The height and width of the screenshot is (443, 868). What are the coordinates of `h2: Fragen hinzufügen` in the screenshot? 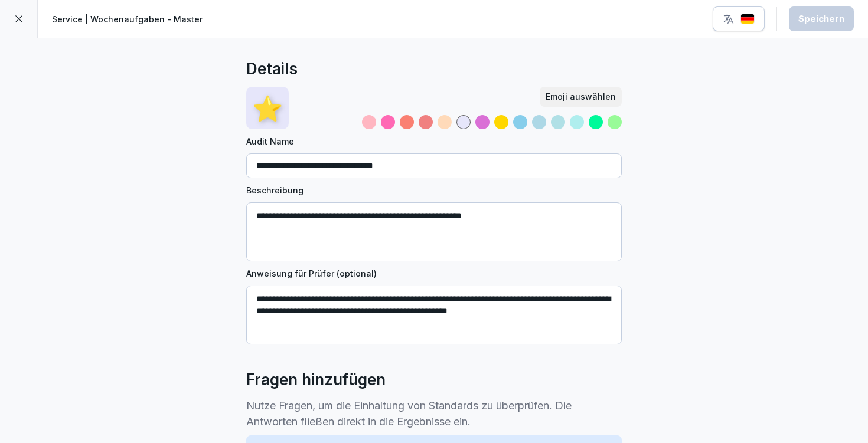 It's located at (316, 380).